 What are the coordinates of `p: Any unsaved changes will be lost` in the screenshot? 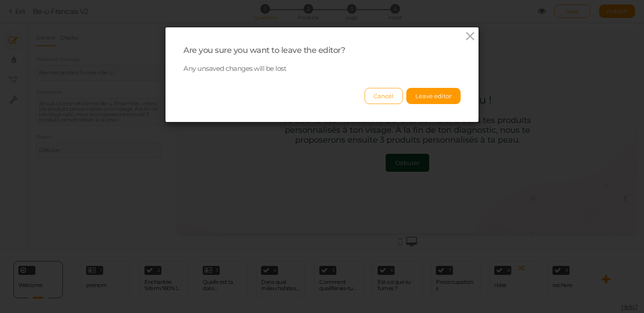 It's located at (322, 69).